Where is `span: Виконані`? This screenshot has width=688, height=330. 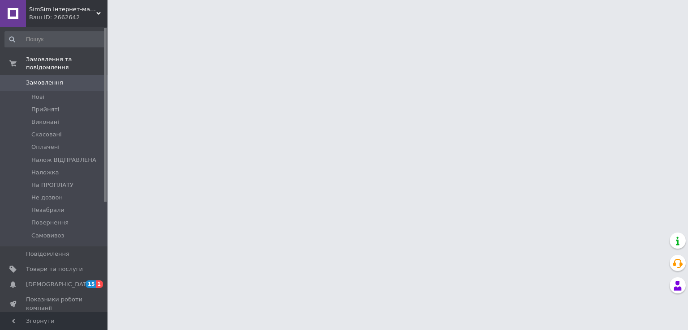
span: Виконані is located at coordinates (45, 122).